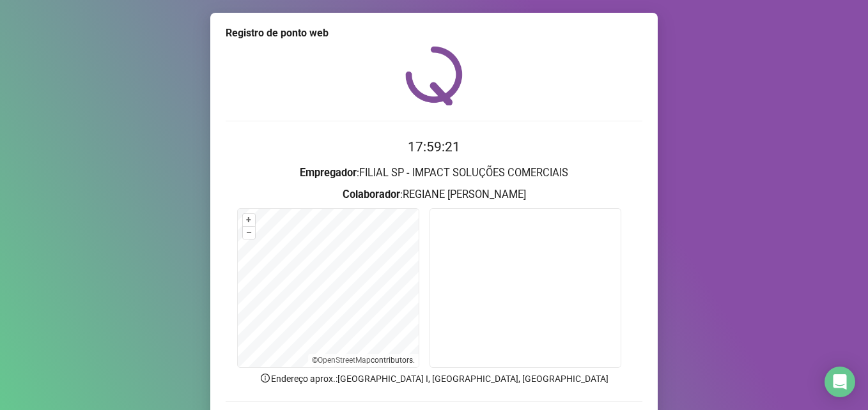 The image size is (868, 410). What do you see at coordinates (371, 194) in the screenshot?
I see `strong: Colaborador` at bounding box center [371, 194].